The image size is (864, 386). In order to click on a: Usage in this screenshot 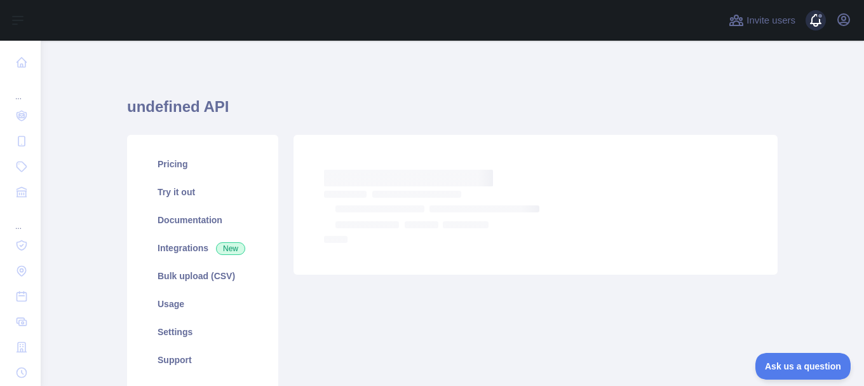, I will do `click(203, 304)`.